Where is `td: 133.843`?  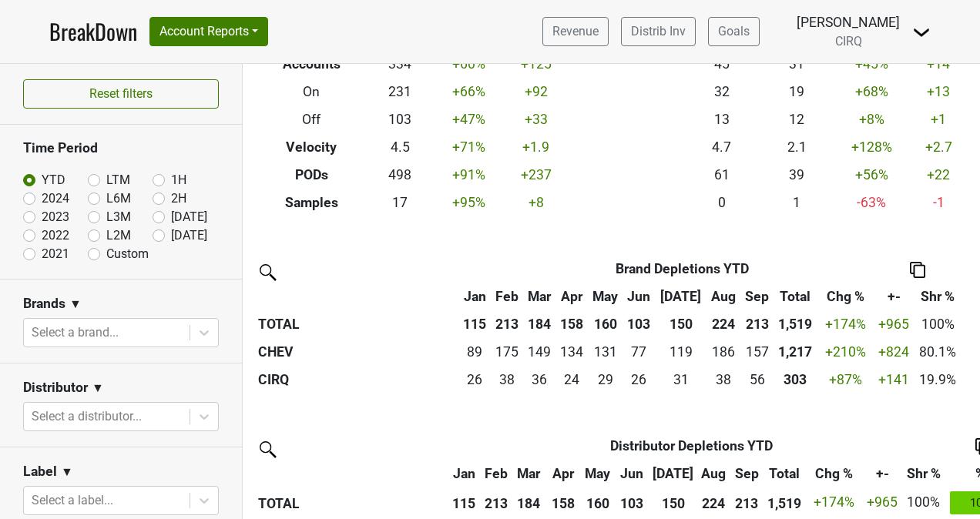
td: 133.843 is located at coordinates (572, 352).